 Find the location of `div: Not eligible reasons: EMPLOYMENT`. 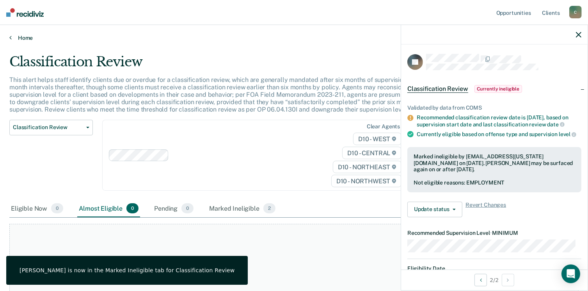

div: Not eligible reasons: EMPLOYMENT is located at coordinates (494, 182).